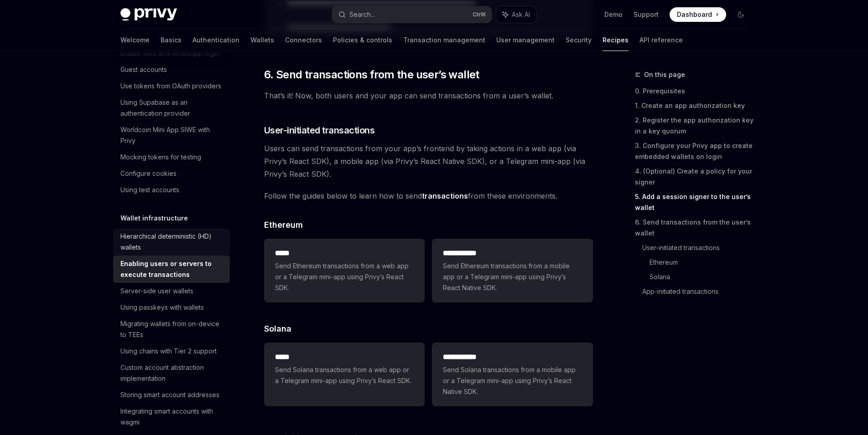  Describe the element at coordinates (171, 373) in the screenshot. I see `a: Custom account abstraction implementation` at that location.